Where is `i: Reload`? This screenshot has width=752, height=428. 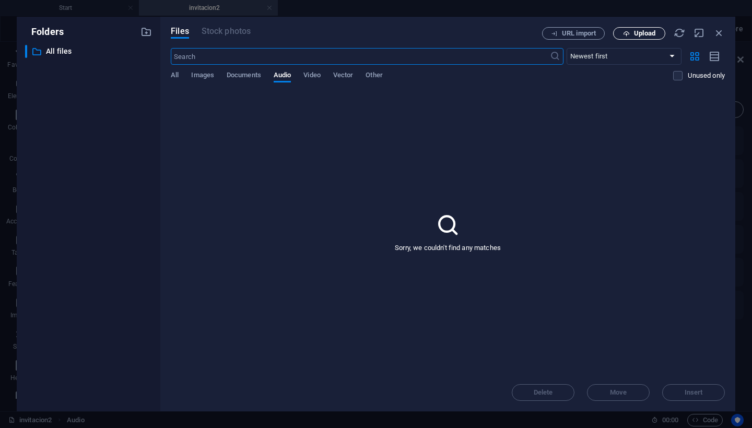 i: Reload is located at coordinates (680, 33).